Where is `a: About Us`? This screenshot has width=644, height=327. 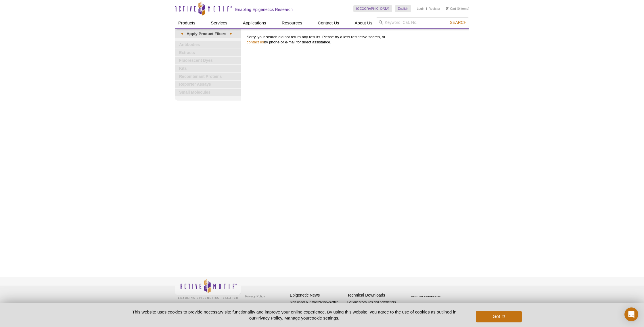 a: About Us is located at coordinates (364, 23).